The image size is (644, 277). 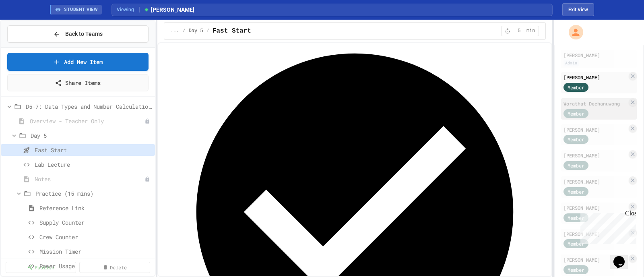 I want to click on a: Delete, so click(x=114, y=267).